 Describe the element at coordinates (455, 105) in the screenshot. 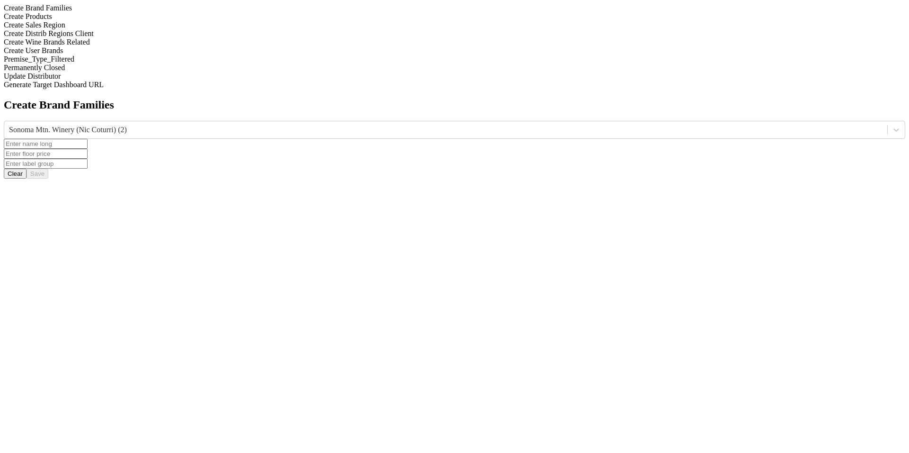

I see `h2: Create Brand Families` at that location.